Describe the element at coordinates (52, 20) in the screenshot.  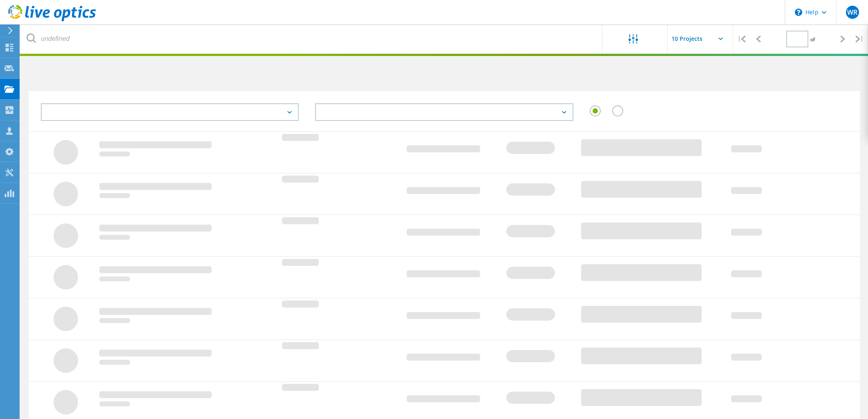
I see `a: Live Optics Dashboard` at that location.